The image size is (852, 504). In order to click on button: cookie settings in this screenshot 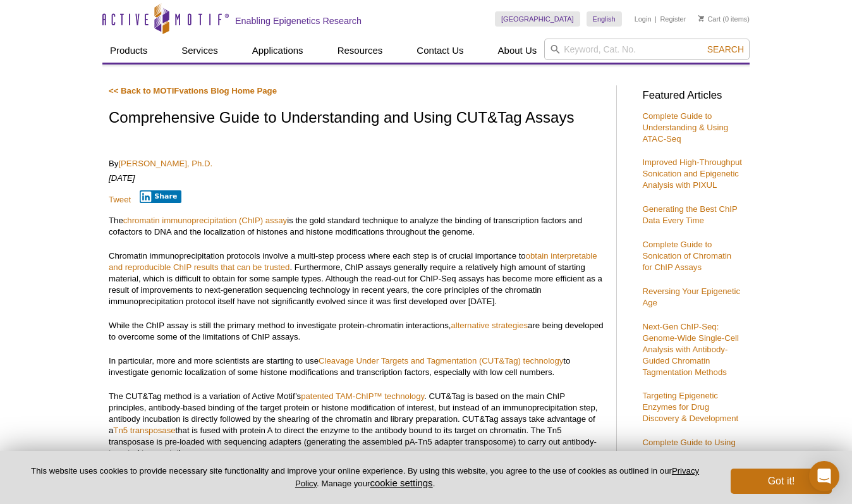, I will do `click(401, 482)`.